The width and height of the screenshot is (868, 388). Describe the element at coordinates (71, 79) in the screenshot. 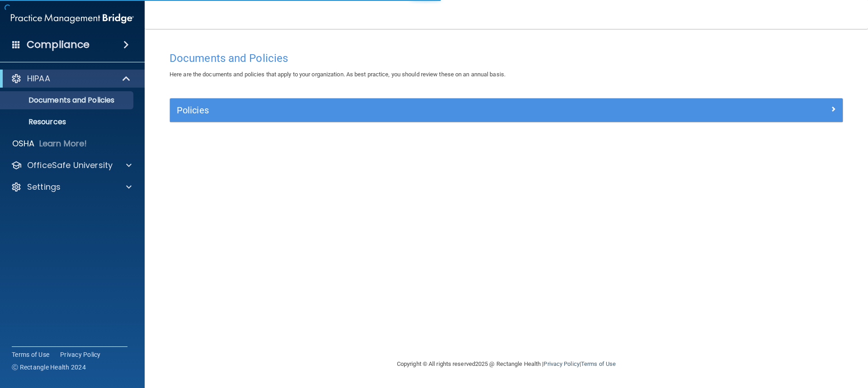

I see `a: HIPAA` at that location.